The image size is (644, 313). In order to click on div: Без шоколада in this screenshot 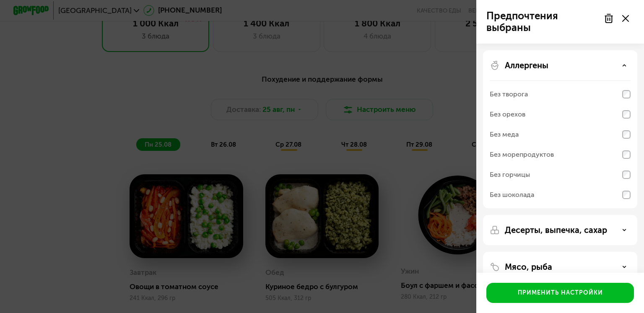, I will do `click(512, 195)`.